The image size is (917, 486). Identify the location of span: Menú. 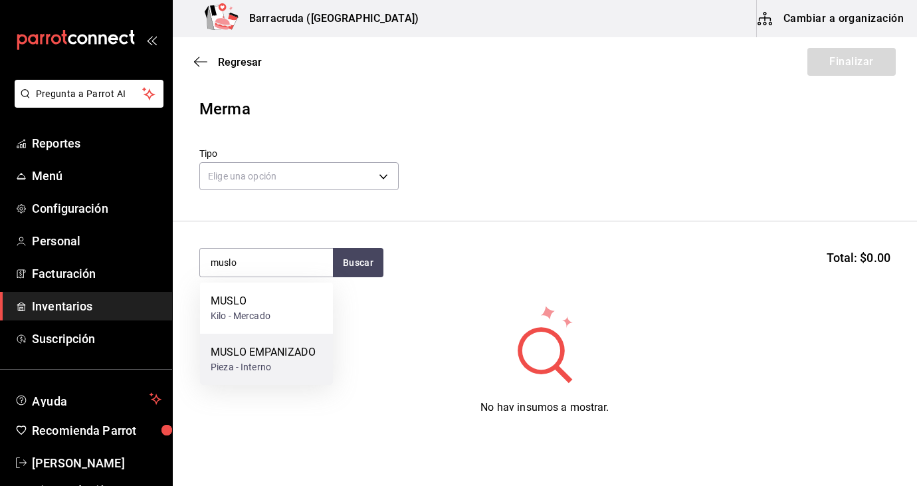
(96, 175).